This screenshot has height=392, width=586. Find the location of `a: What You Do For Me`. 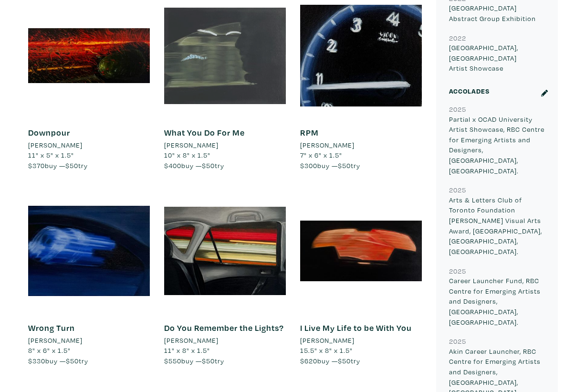

a: What You Do For Me is located at coordinates (204, 132).